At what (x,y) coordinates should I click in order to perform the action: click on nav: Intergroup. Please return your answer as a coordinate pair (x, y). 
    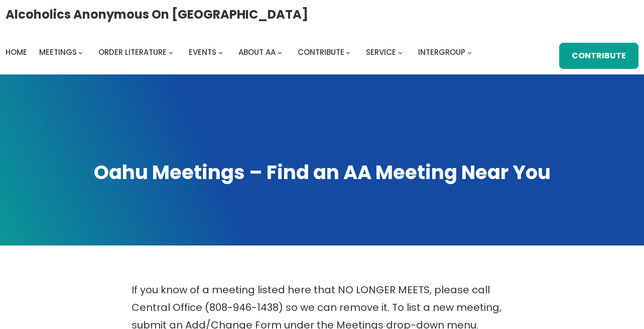
    Looking at the image, I should click on (241, 52).